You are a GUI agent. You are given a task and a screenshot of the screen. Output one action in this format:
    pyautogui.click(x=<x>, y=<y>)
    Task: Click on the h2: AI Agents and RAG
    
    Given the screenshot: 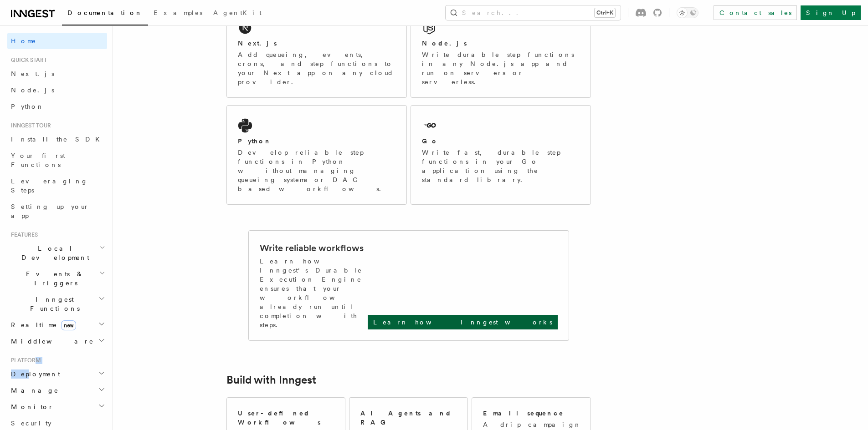 What is the action you would take?
    pyautogui.click(x=409, y=418)
    